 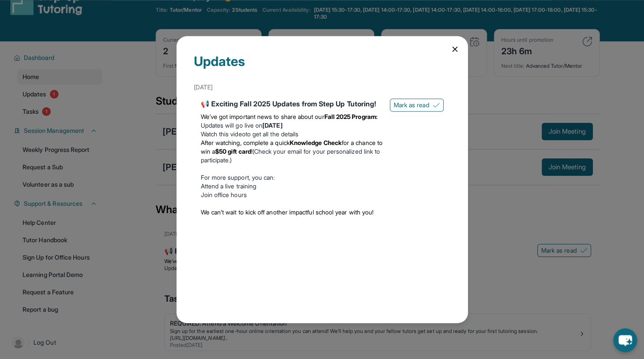 I want to click on li: to get all the details, so click(x=292, y=134).